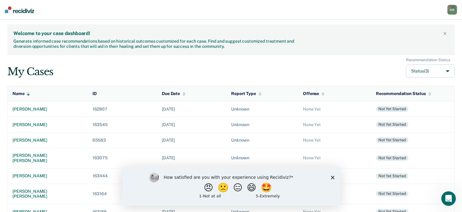  What do you see at coordinates (70, 29) in the screenshot?
I see `div: 1 - Not at all` at bounding box center [70, 29].